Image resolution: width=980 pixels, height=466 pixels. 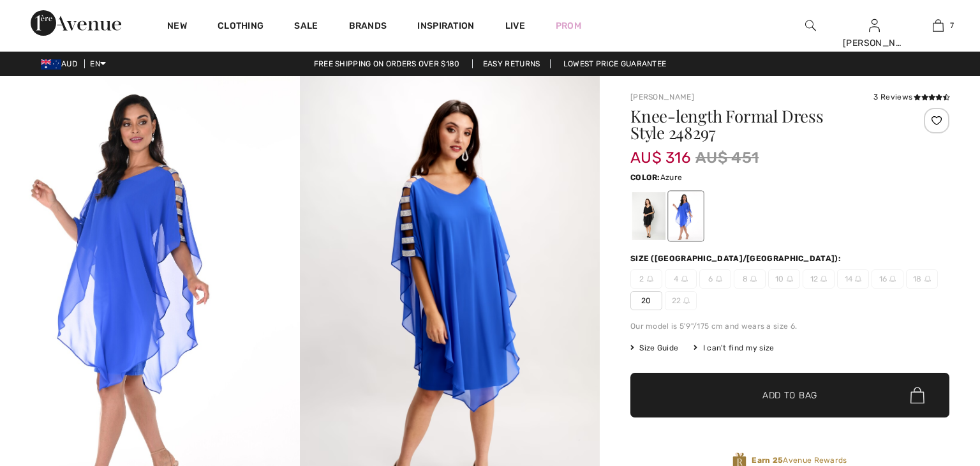 What do you see at coordinates (446, 27) in the screenshot?
I see `span: Inspiration` at bounding box center [446, 27].